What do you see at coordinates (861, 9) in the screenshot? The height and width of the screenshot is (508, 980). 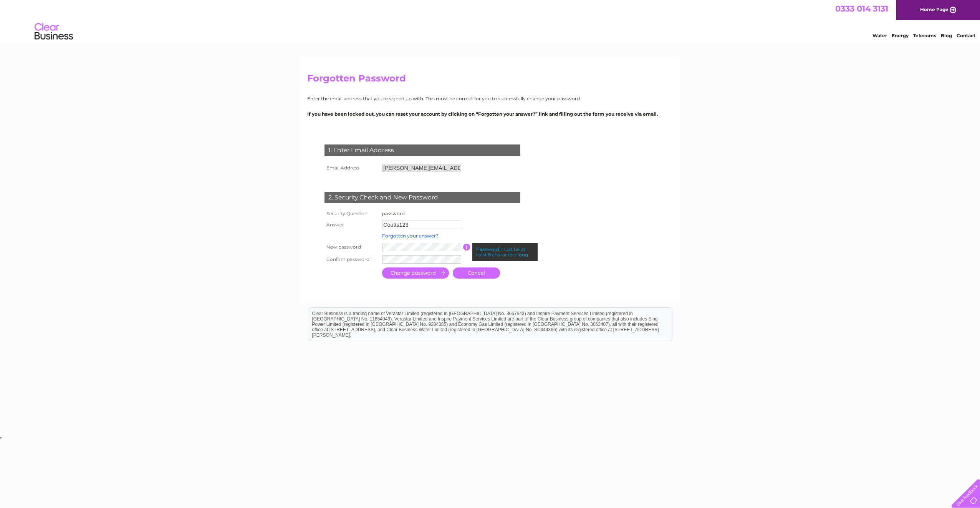 I see `span: 0333 014 3131` at bounding box center [861, 9].